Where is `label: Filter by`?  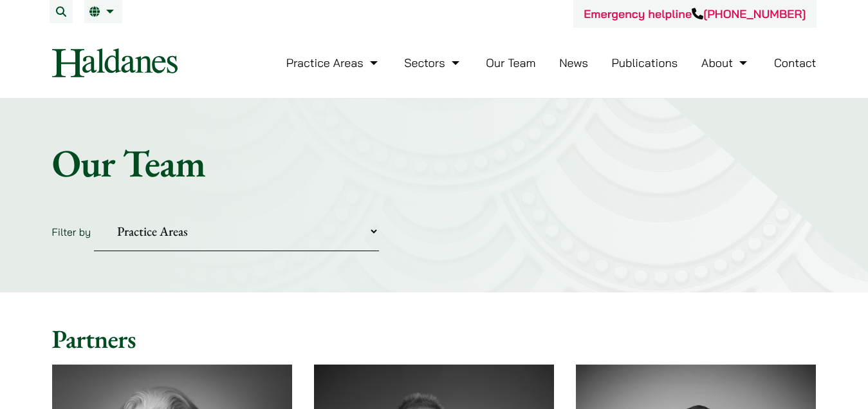
label: Filter by is located at coordinates (72, 232).